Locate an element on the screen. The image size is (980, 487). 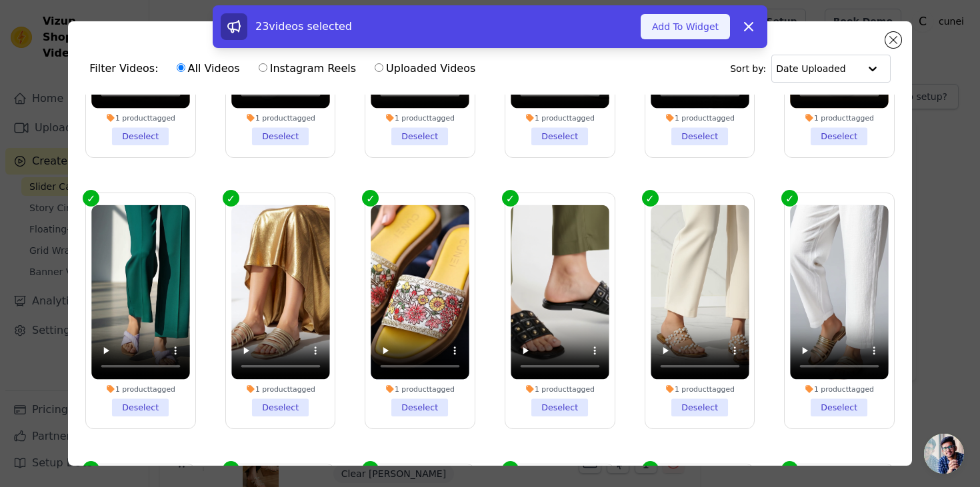
label: All Videos is located at coordinates (208, 69).